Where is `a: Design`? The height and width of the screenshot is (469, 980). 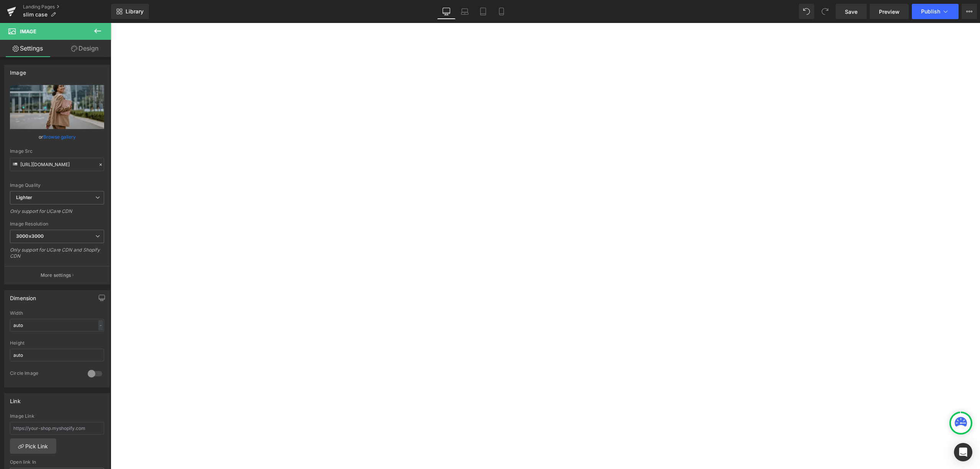 a: Design is located at coordinates (84, 49).